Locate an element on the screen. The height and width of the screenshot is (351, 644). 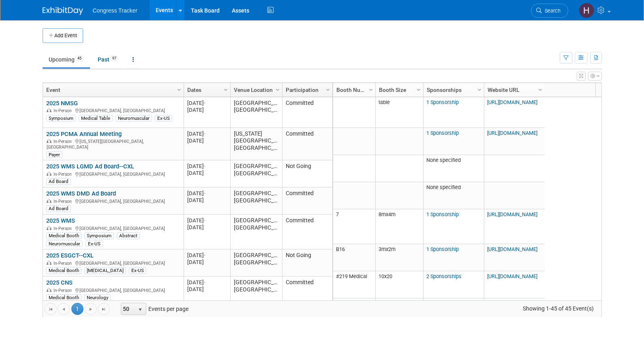
td: table is located at coordinates (399, 112).